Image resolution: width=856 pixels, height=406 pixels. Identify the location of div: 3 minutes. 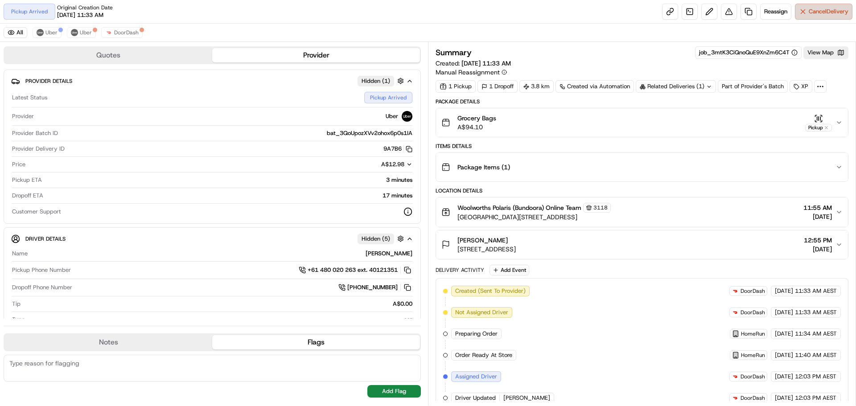
(229, 180).